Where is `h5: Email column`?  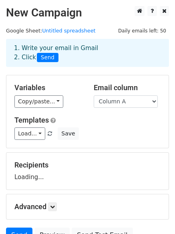 h5: Email column is located at coordinates (128, 88).